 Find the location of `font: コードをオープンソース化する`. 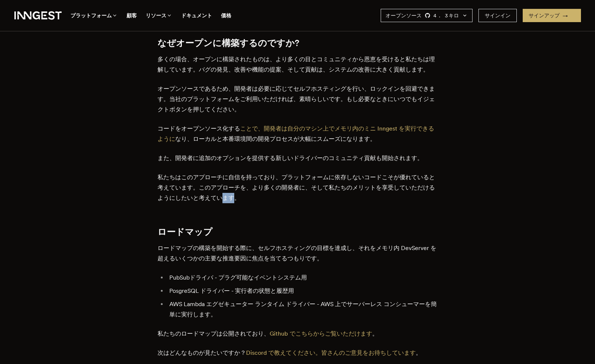

font: コードをオープンソース化する is located at coordinates (199, 128).